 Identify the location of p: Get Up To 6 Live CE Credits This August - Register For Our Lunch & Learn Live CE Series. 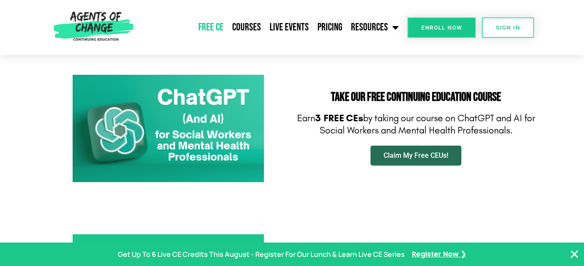
(261, 254).